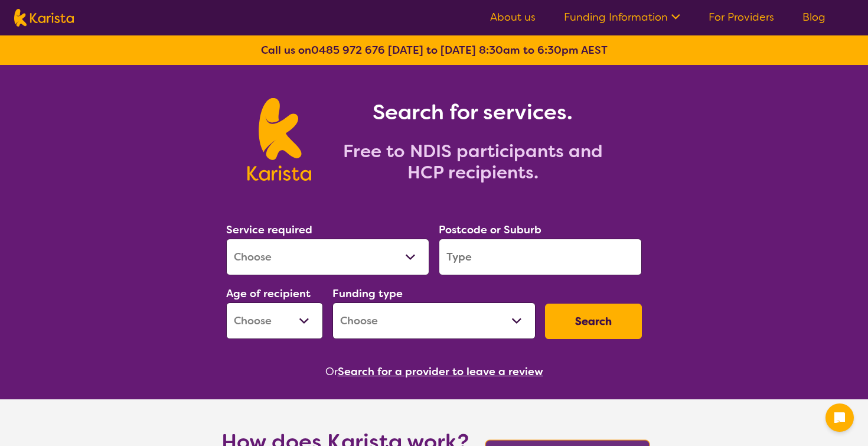  Describe the element at coordinates (348, 50) in the screenshot. I see `a: 0485 972 676` at that location.